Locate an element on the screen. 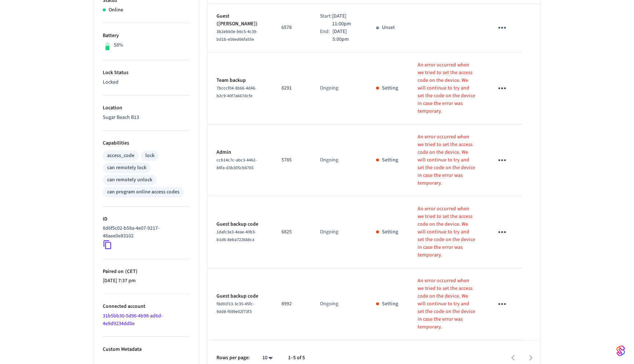 Image resolution: width=634 pixels, height=364 pixels. p: Paired on is located at coordinates (146, 272).